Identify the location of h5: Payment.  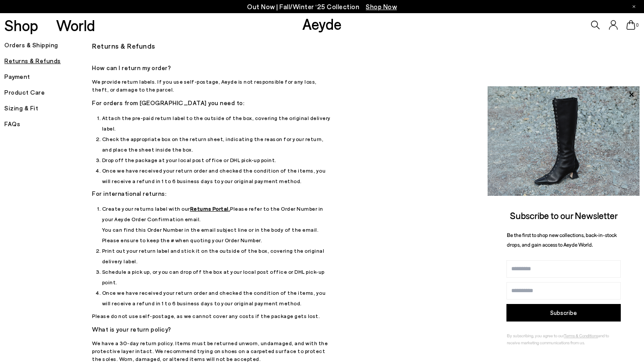
(48, 76).